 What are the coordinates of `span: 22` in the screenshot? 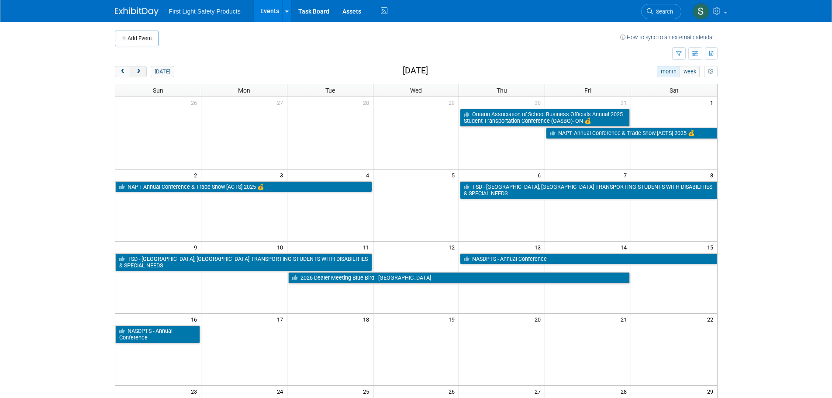 It's located at (712, 319).